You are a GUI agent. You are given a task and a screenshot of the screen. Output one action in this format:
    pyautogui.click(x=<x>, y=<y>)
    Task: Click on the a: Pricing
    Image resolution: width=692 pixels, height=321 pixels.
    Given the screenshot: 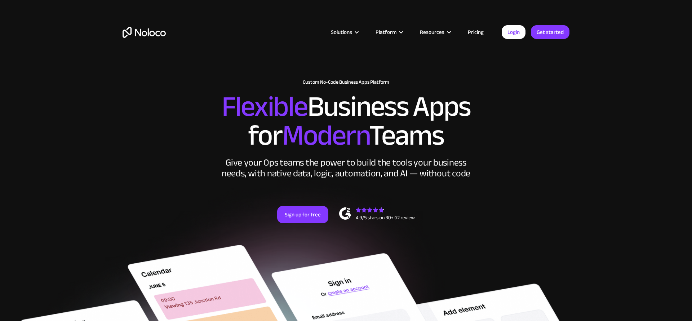 What is the action you would take?
    pyautogui.click(x=475, y=32)
    